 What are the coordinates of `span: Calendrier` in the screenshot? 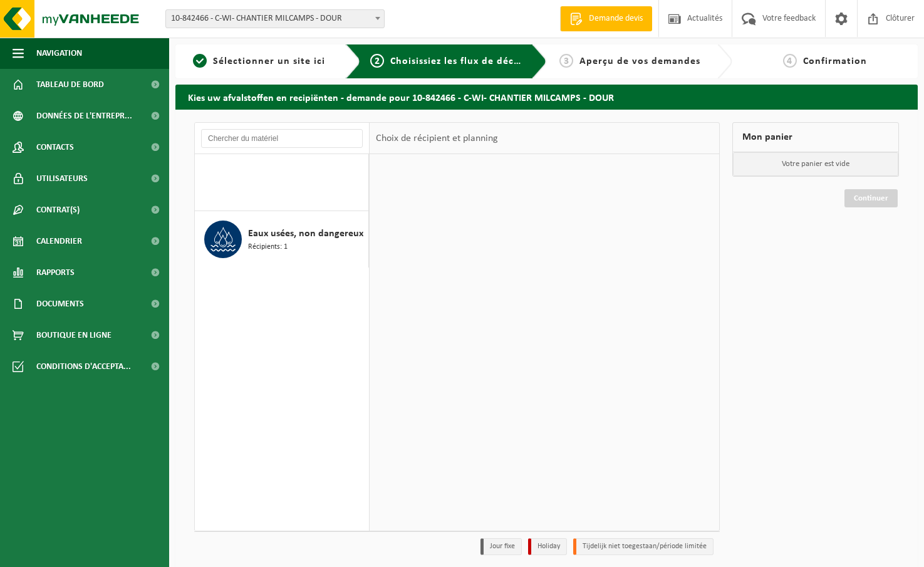 It's located at (59, 241).